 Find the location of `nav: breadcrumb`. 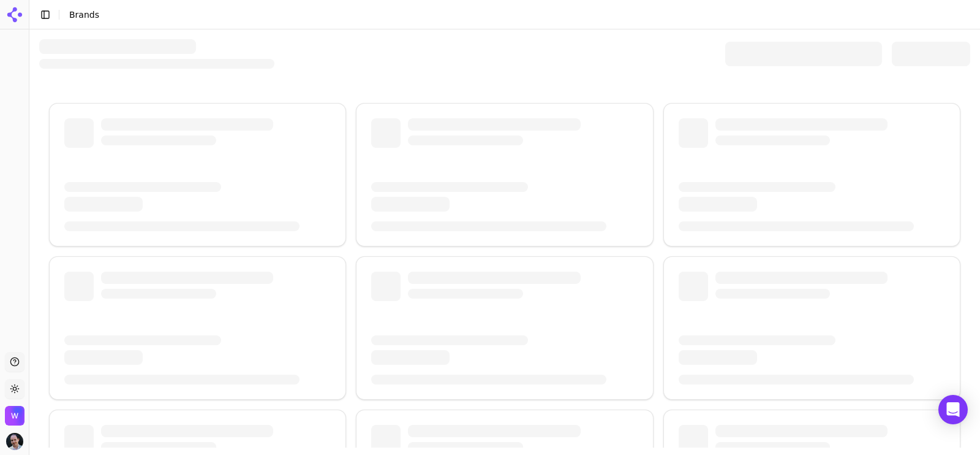

nav: breadcrumb is located at coordinates (84, 15).